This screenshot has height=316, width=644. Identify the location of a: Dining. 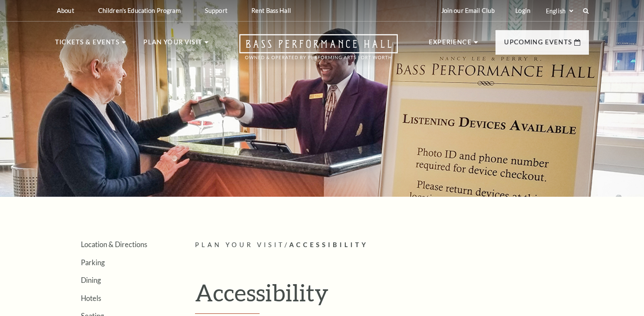
(91, 280).